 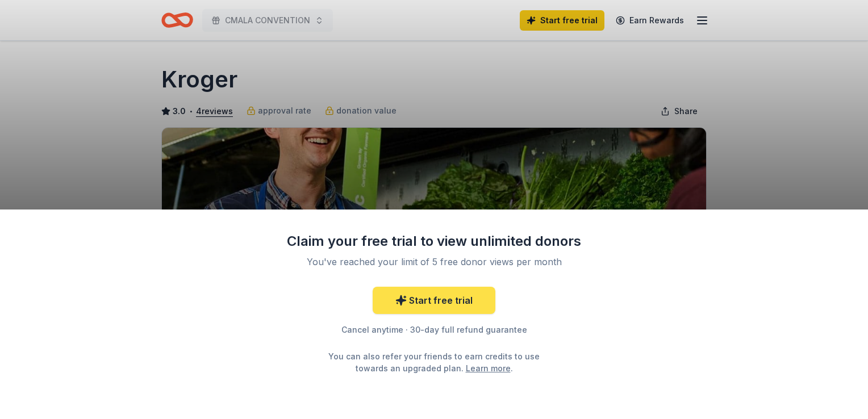 I want to click on a: Start free trial, so click(x=434, y=300).